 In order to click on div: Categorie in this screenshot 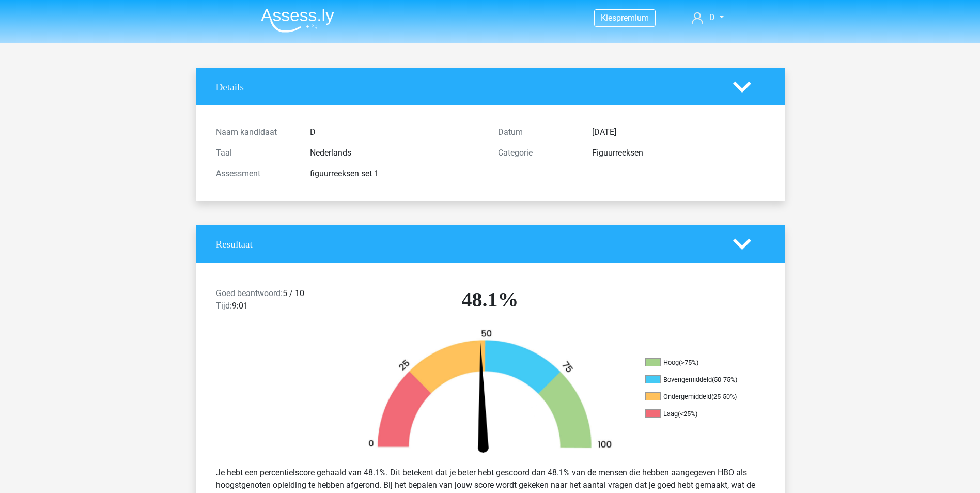, I will do `click(537, 153)`.